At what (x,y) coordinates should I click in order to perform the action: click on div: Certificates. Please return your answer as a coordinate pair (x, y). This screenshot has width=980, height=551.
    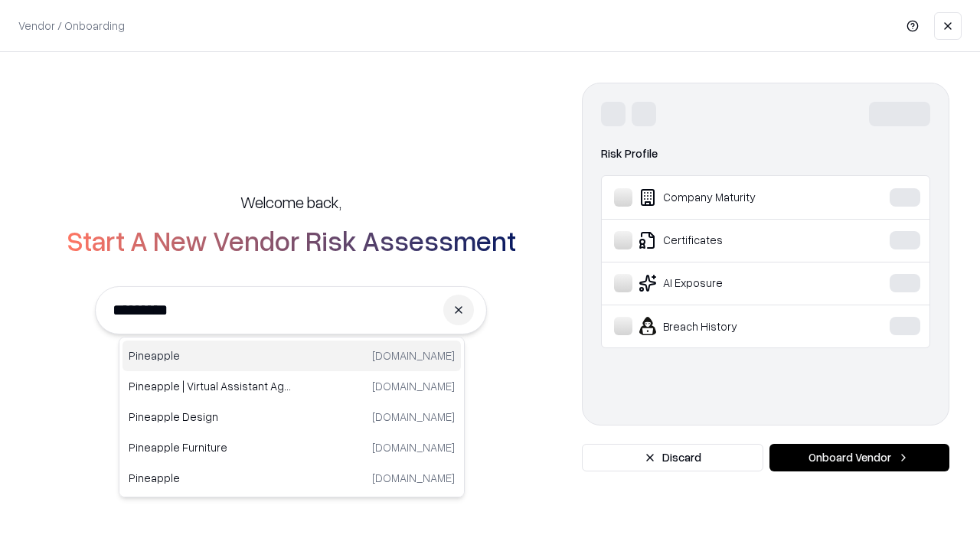
    Looking at the image, I should click on (728, 240).